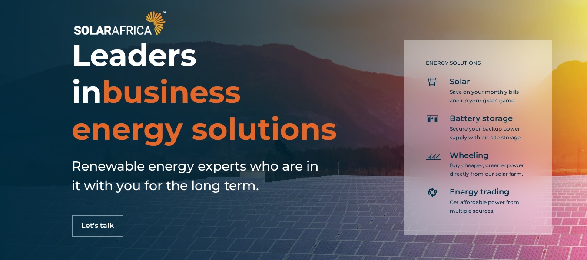 The height and width of the screenshot is (260, 587). I want to click on p: Get affordable power from multiple sources., so click(487, 207).